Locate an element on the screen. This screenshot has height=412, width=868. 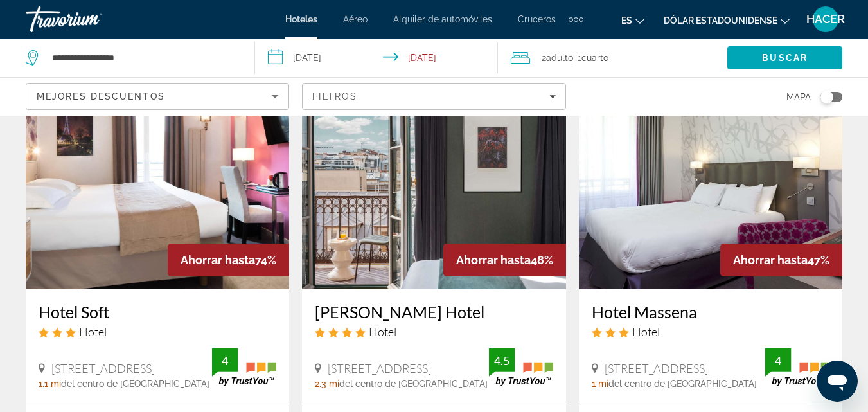
span: 2 is located at coordinates (557, 58).